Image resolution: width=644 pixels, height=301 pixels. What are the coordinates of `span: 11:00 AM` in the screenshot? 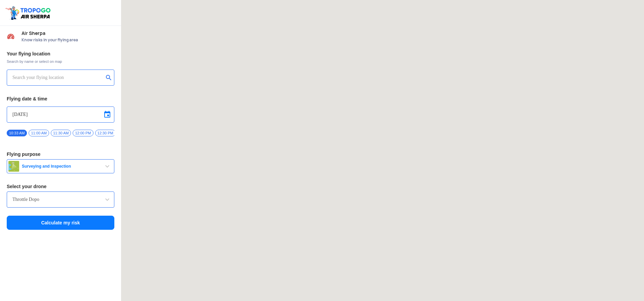 It's located at (39, 133).